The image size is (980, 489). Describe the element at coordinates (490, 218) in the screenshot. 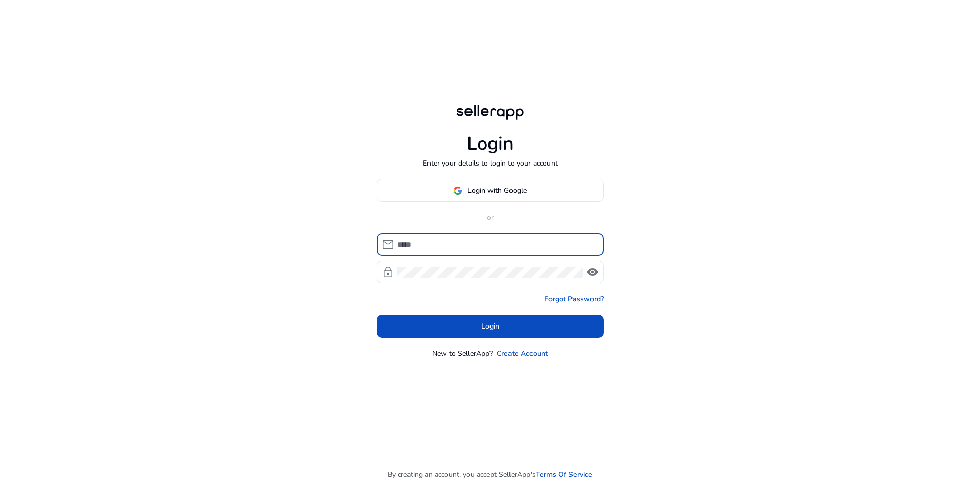

I see `p: or` at that location.